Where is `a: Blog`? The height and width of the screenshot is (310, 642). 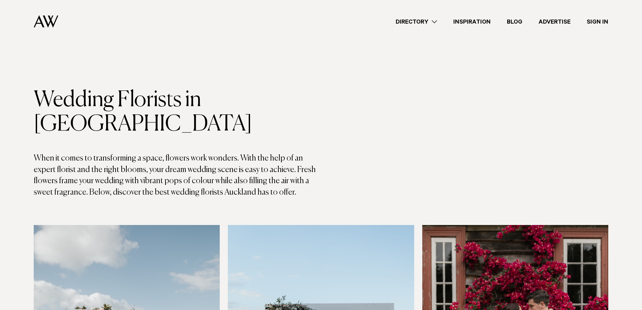
a: Blog is located at coordinates (515, 22).